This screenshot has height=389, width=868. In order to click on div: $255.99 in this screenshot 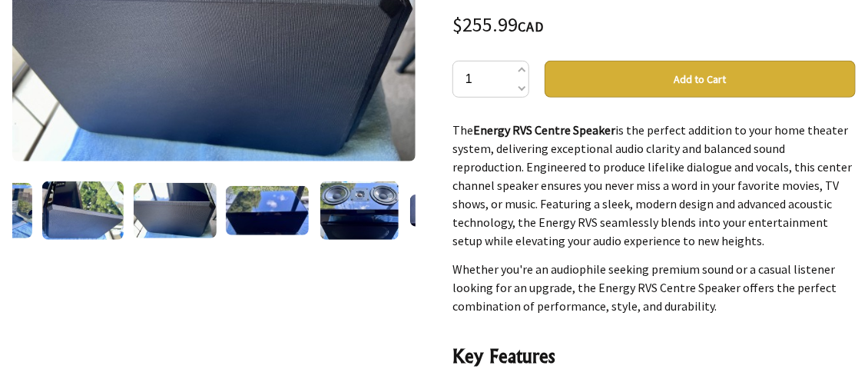, I will do `click(654, 25)`.